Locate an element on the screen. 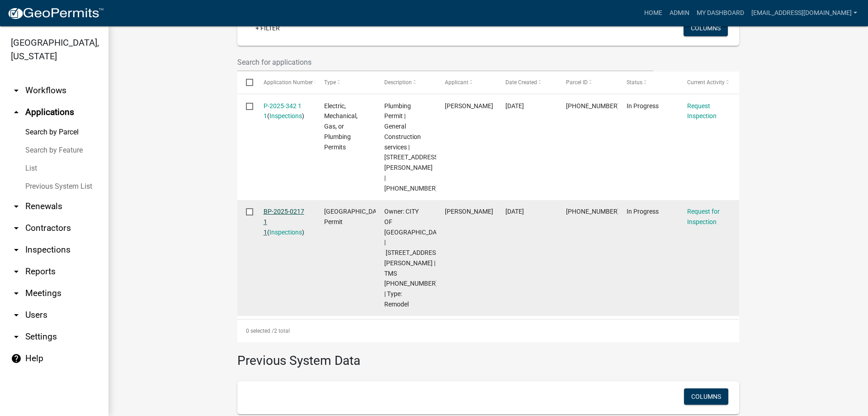 The height and width of the screenshot is (416, 868). i: help is located at coordinates (16, 358).